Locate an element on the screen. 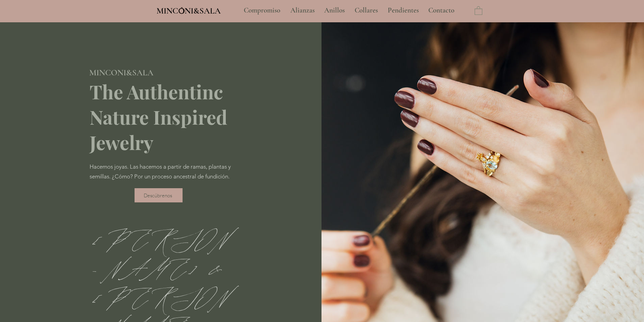 This screenshot has width=644, height=322. a: Pendientes is located at coordinates (403, 11).